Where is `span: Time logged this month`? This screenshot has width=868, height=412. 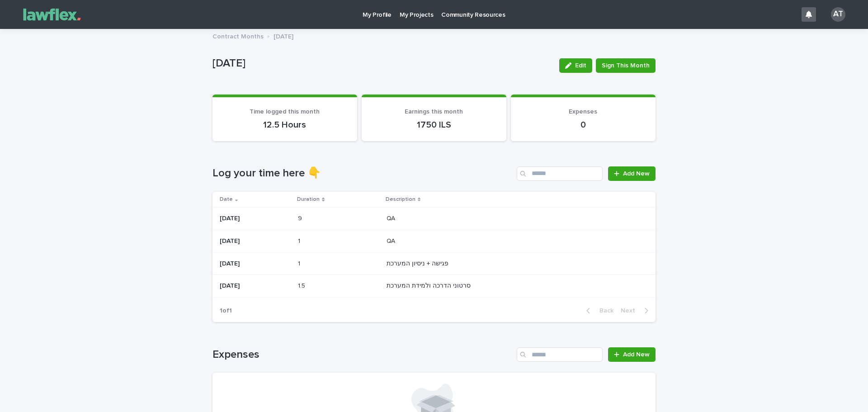 span: Time logged this month is located at coordinates (285, 112).